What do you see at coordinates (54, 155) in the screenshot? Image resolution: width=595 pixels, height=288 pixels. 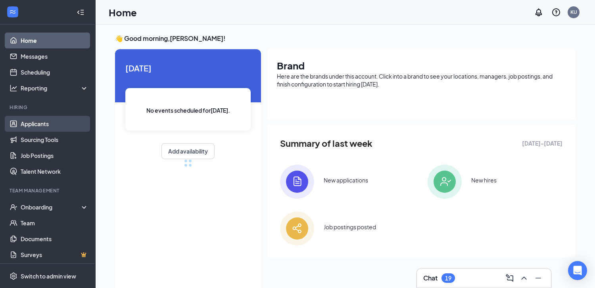 I see `a: Job Postings` at bounding box center [54, 155].